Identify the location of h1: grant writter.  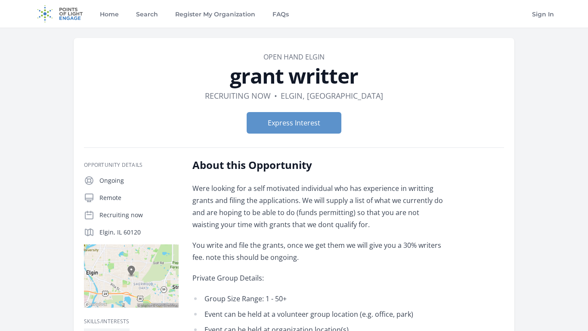
(294, 76).